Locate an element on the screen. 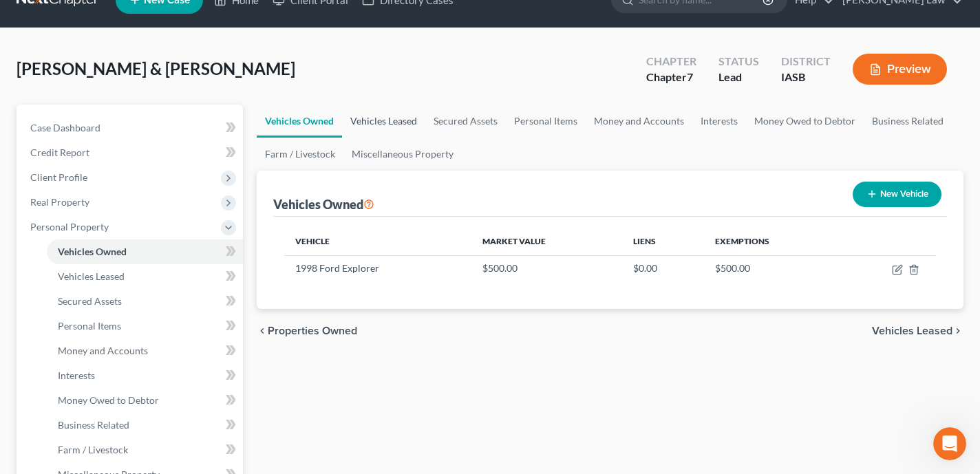 Image resolution: width=980 pixels, height=474 pixels. span: Farm / Livestock is located at coordinates (93, 449).